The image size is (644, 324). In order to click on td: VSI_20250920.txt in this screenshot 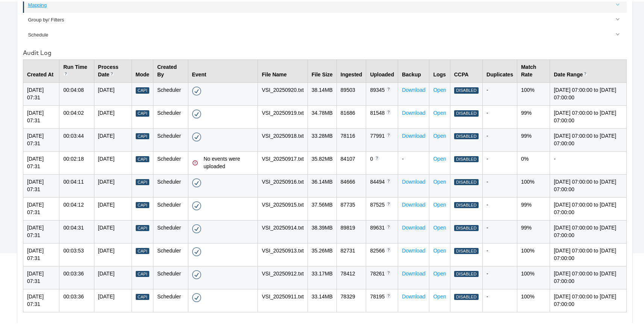, I will do `click(283, 92)`.